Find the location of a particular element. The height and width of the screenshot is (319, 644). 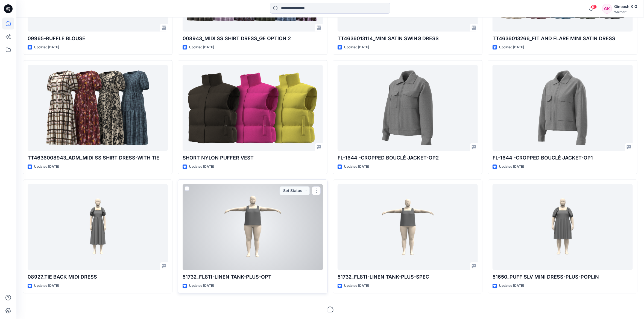

p: TT4636013114_MINI SATIN SWING DRESS is located at coordinates (408, 38).